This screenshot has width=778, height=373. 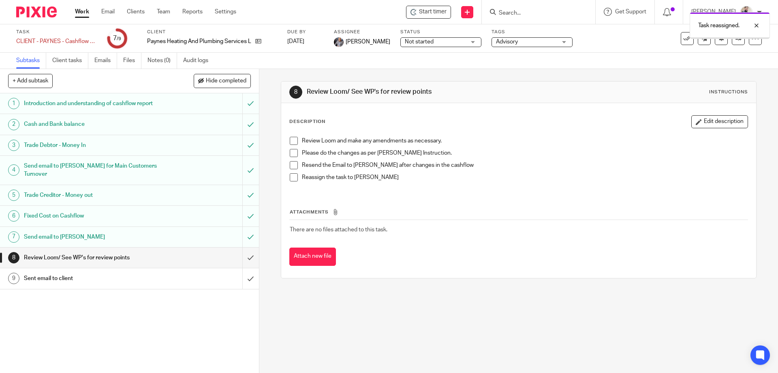 What do you see at coordinates (419, 42) in the screenshot?
I see `span: Not started` at bounding box center [419, 42].